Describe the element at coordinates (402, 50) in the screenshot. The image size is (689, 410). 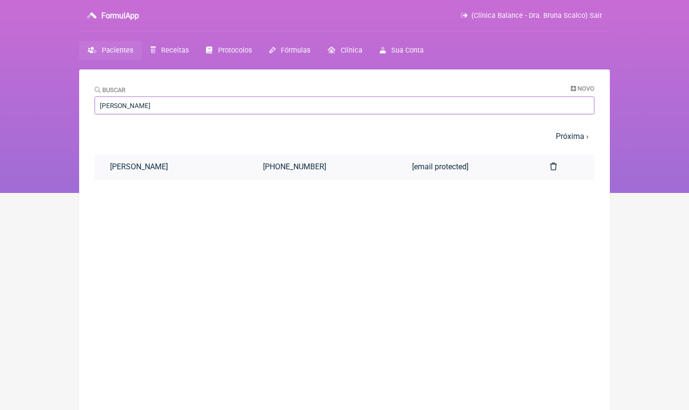
I see `a: Sua Conta` at that location.